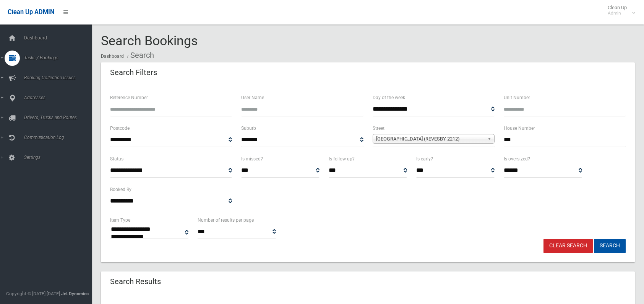 This screenshot has height=304, width=644. What do you see at coordinates (379, 128) in the screenshot?
I see `label: Street` at bounding box center [379, 128].